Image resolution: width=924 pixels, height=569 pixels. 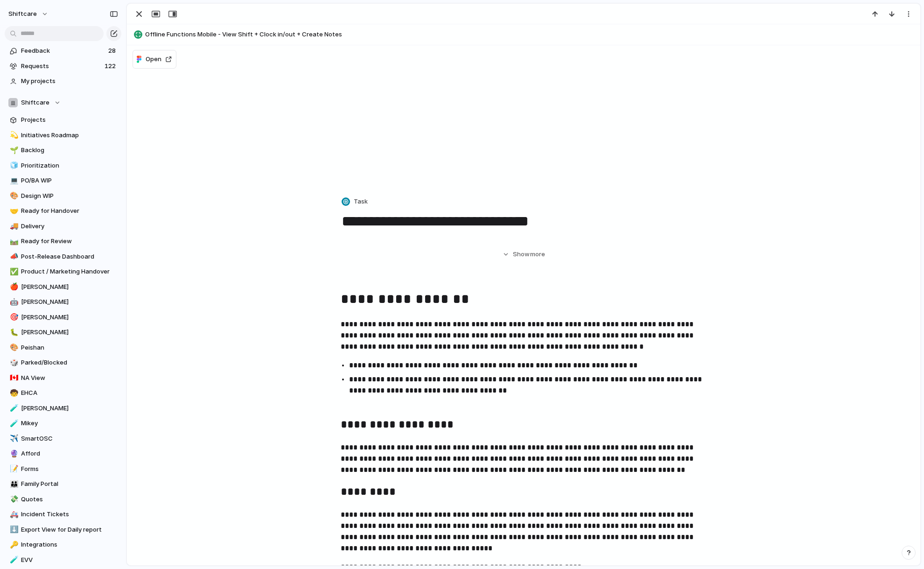 I want to click on span: 122, so click(x=111, y=66).